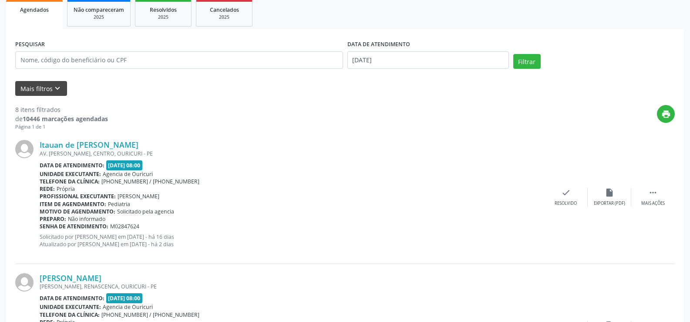  What do you see at coordinates (61, 118) in the screenshot?
I see `div: de` at bounding box center [61, 118].